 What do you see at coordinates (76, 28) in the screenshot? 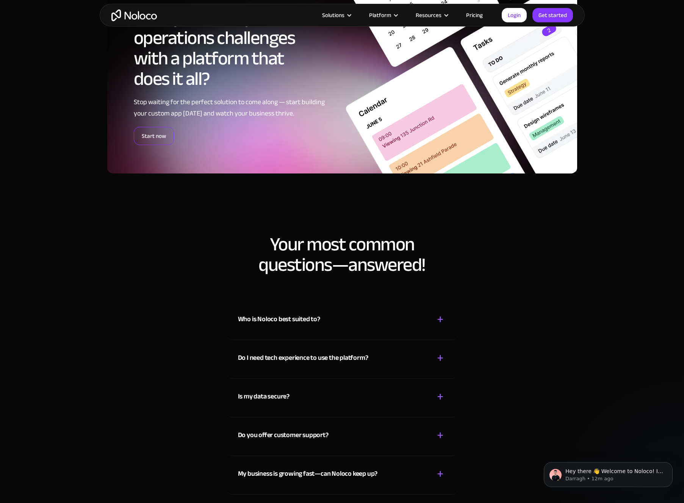
I see `div: message notification from Darragh, 12m ago. Hey there 👋 Welcome to Noloco! If you have any questi...` at bounding box center [76, 28].